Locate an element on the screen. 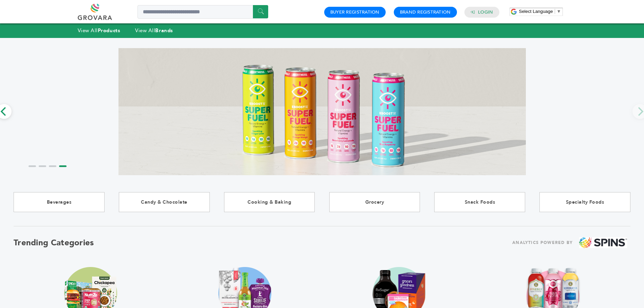 This screenshot has height=308, width=644. span: ANALYTICS POWERED BY is located at coordinates (543, 243).